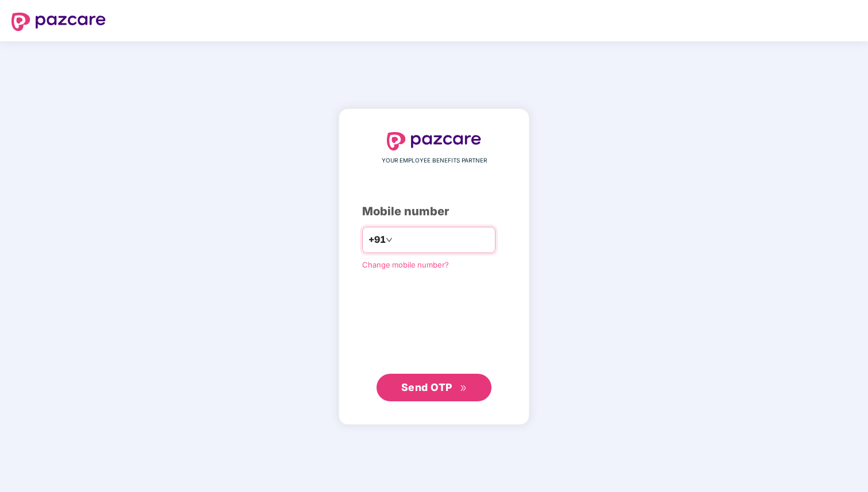  I want to click on span: Change mobile number?, so click(405, 265).